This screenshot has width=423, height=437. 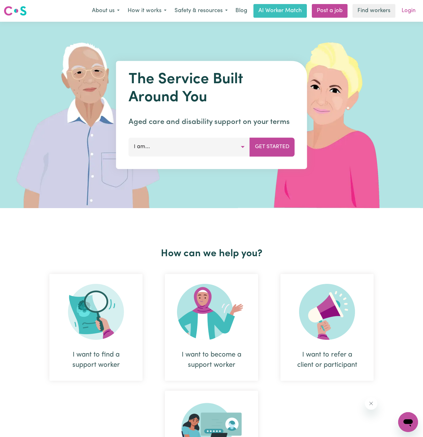 I want to click on img: Careseekers logo, so click(x=15, y=11).